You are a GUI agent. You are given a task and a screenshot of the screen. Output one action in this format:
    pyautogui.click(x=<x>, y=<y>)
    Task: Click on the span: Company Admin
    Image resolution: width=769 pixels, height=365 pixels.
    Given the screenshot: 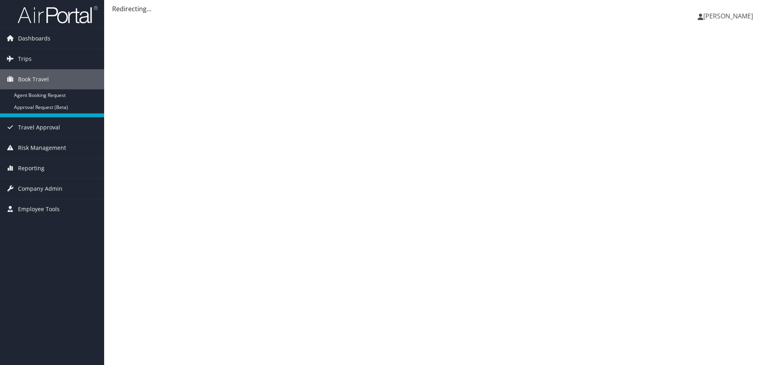 What is the action you would take?
    pyautogui.click(x=40, y=189)
    